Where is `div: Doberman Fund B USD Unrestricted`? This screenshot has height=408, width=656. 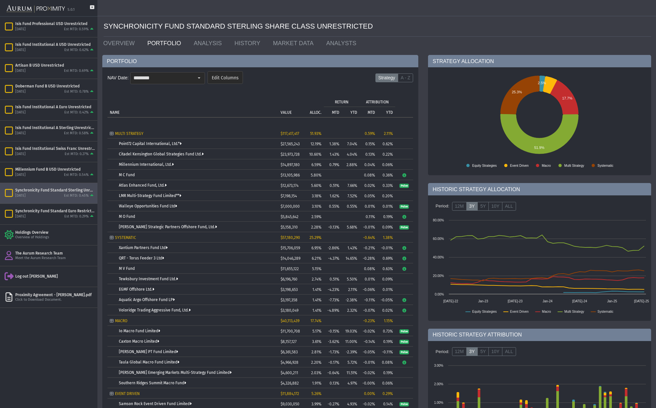 div: Doberman Fund B USD Unrestricted is located at coordinates (55, 86).